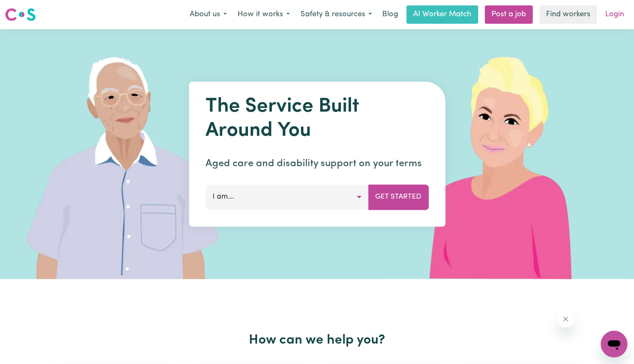  Describe the element at coordinates (208, 15) in the screenshot. I see `button: About us` at that location.